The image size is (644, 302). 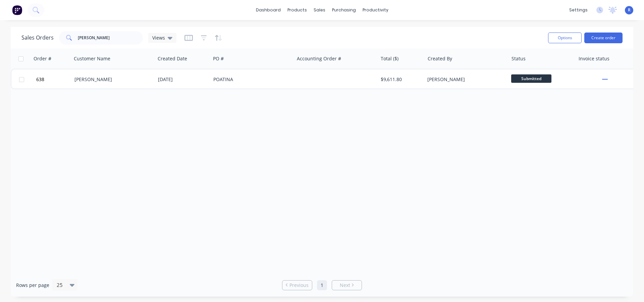 What do you see at coordinates (268, 10) in the screenshot?
I see `a: dashboard` at bounding box center [268, 10].